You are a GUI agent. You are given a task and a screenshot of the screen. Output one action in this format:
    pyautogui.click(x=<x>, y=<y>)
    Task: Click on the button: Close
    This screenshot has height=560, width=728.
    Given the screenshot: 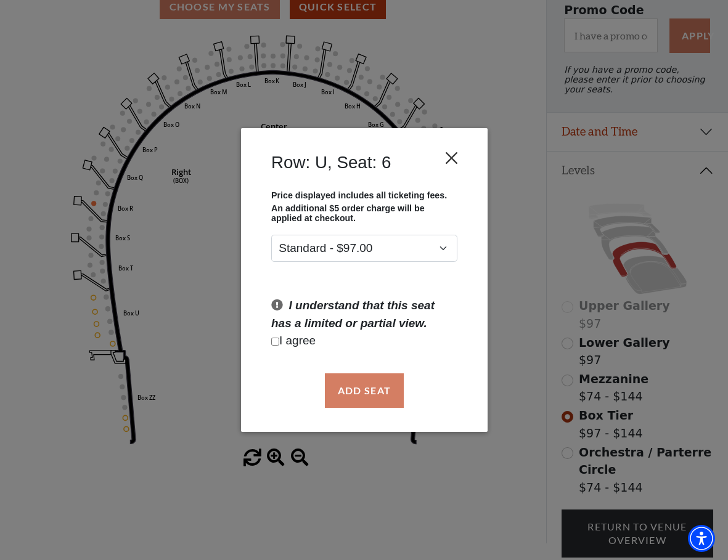 What is the action you would take?
    pyautogui.click(x=451, y=157)
    